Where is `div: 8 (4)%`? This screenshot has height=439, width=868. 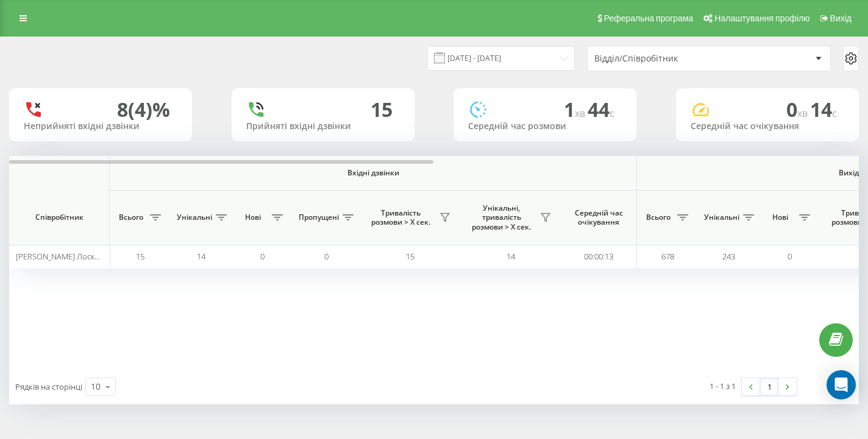
div: 8 (4)% is located at coordinates (143, 110).